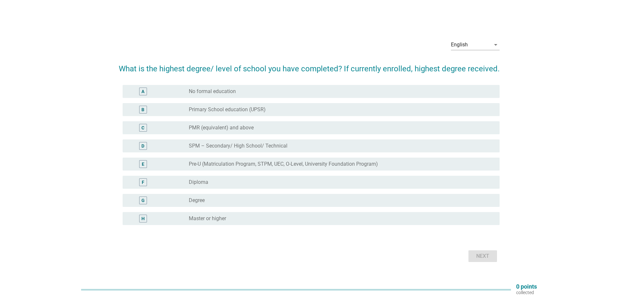 The width and height of the screenshot is (618, 298). What do you see at coordinates (283, 164) in the screenshot?
I see `label: Pre-U (Matriculation Program, STPM, UEC, O-Level, University Foundation Program)` at bounding box center [283, 164].